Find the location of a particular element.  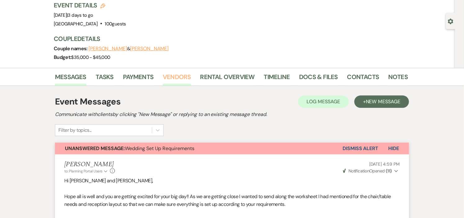

h2: Communicate with clients by clicking "New Message" or replying to an existing message thread. is located at coordinates (232, 115).